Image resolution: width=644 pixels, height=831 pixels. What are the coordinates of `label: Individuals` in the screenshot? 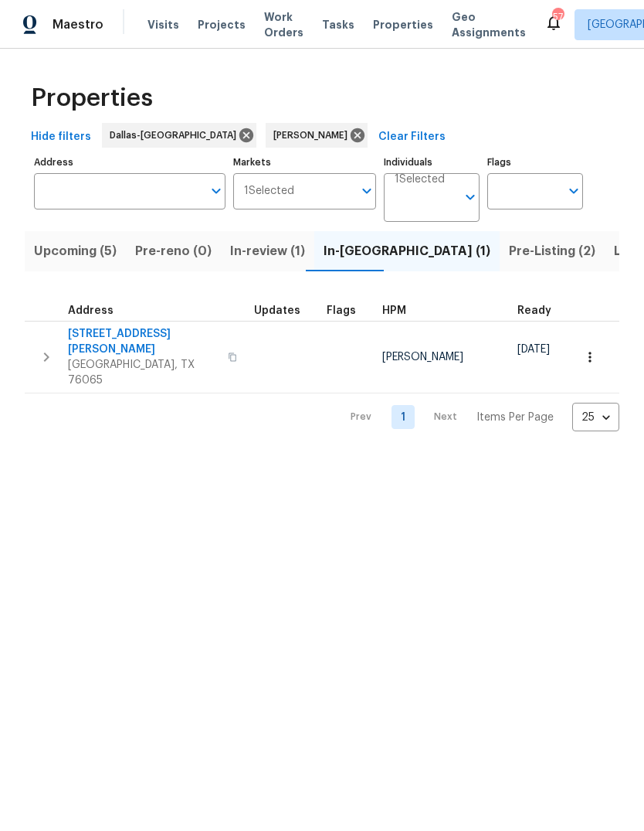 It's located at (432, 162).